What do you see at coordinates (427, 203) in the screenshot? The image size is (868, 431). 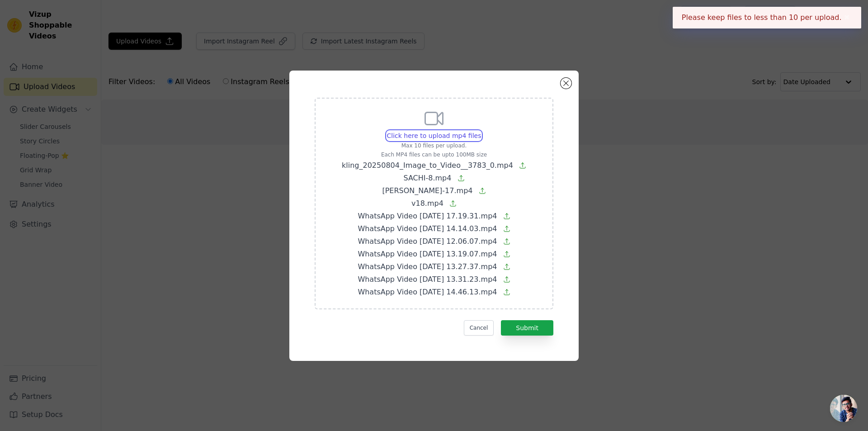 I see `span: v18.mp4` at bounding box center [427, 203].